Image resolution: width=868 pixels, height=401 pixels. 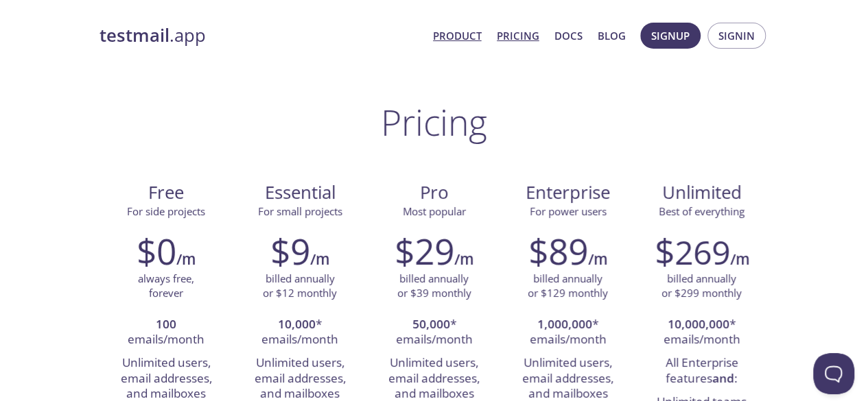 What do you see at coordinates (156, 251) in the screenshot?
I see `h2: $0` at bounding box center [156, 251].